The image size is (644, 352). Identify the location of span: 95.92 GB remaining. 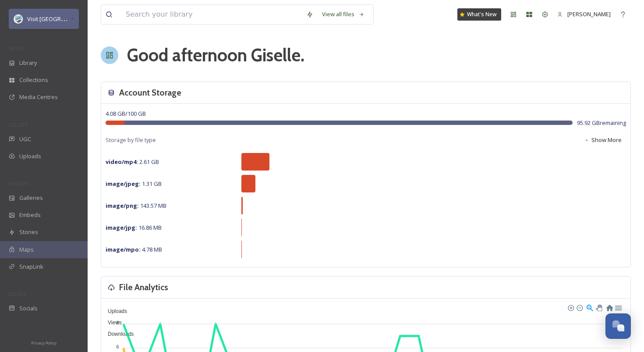
(602, 123).